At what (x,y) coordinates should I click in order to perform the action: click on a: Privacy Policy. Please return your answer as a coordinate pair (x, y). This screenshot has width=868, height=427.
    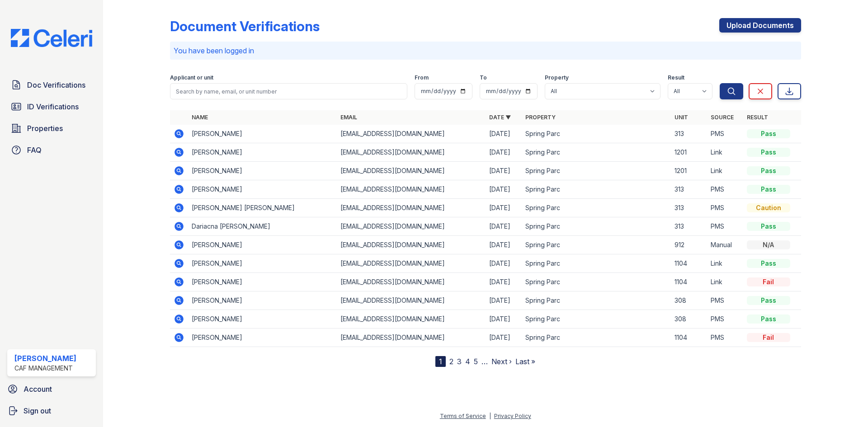
    Looking at the image, I should click on (513, 416).